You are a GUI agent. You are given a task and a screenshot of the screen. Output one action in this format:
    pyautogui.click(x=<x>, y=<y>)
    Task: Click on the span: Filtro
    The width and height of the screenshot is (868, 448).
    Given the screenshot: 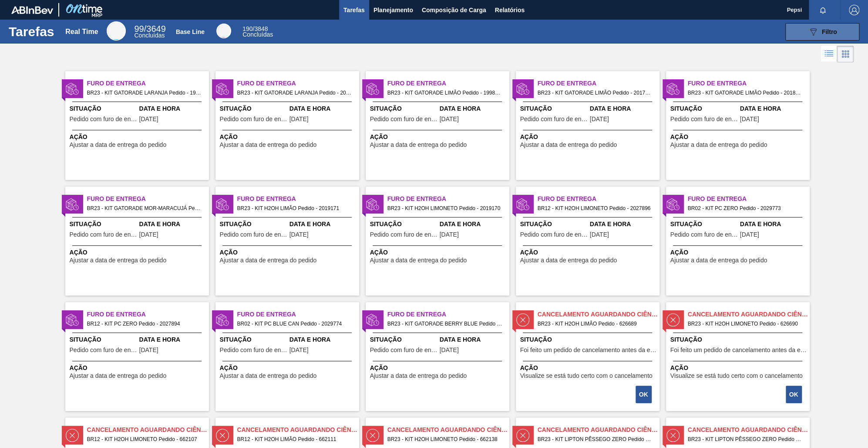 What is the action you would take?
    pyautogui.click(x=829, y=32)
    